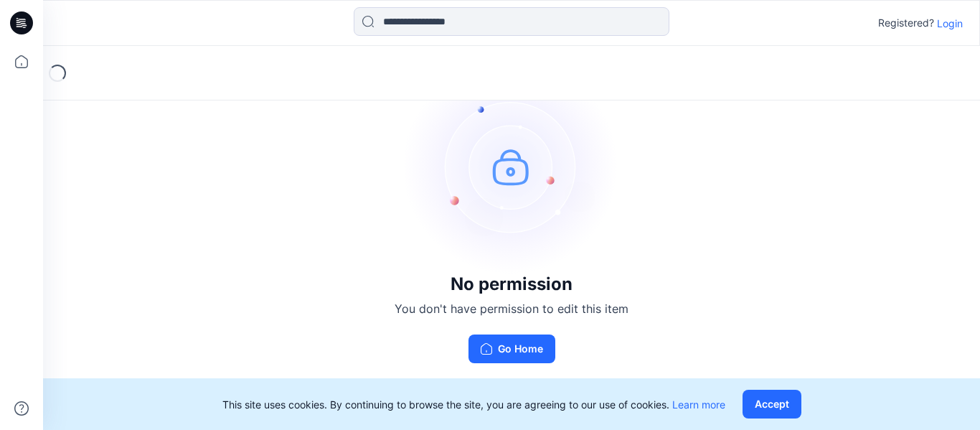  I want to click on p: Registered?, so click(906, 23).